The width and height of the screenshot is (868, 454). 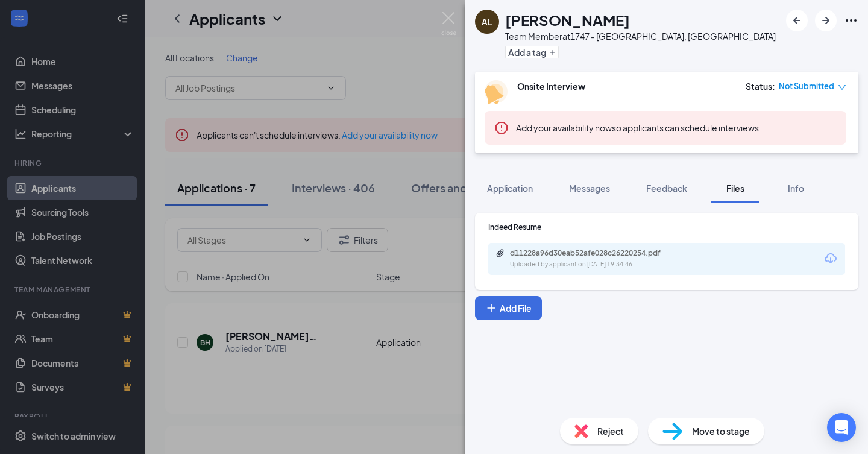 I want to click on button: ArrowLeftNew, so click(x=797, y=21).